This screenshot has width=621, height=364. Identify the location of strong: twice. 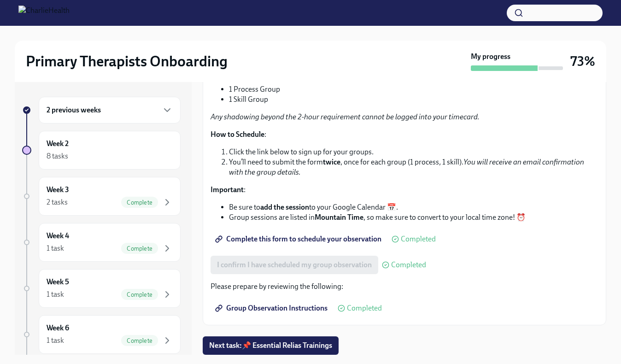
(331, 162).